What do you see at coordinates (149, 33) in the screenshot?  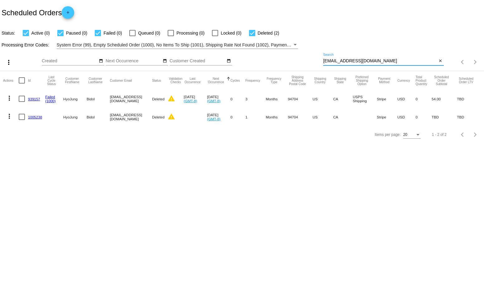 I see `span: Queued (0)` at bounding box center [149, 33].